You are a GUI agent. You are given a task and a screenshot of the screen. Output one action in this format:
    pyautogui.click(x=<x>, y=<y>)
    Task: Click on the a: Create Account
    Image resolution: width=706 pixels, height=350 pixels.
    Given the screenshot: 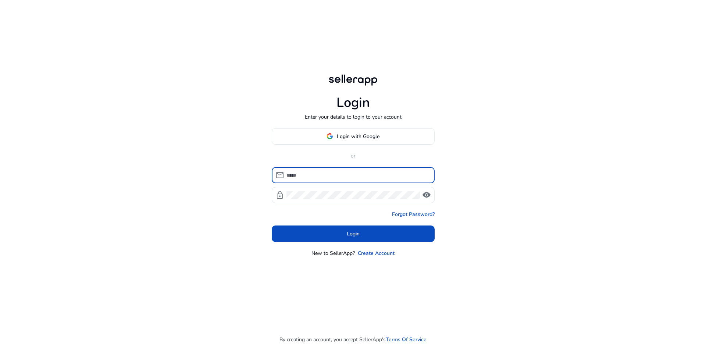 What is the action you would take?
    pyautogui.click(x=376, y=253)
    